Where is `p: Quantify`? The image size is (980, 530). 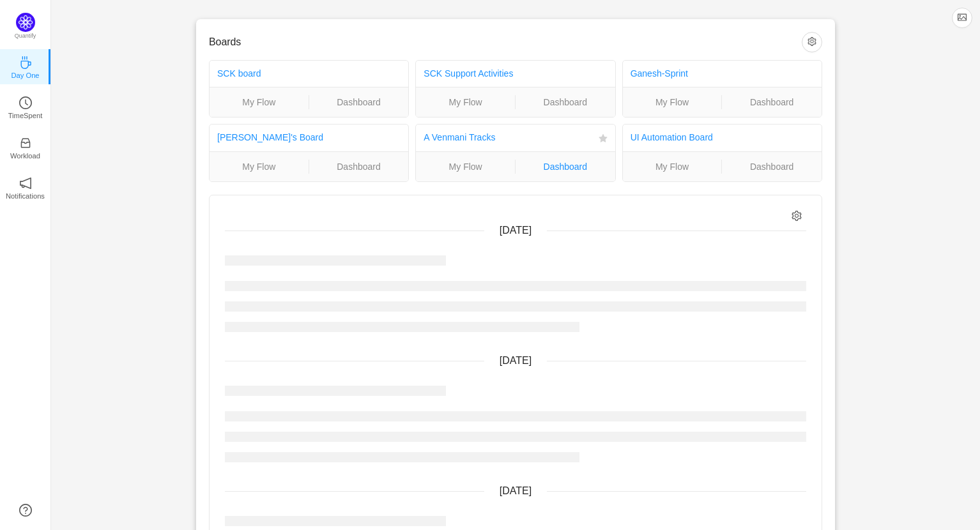
p: Quantify is located at coordinates (26, 36).